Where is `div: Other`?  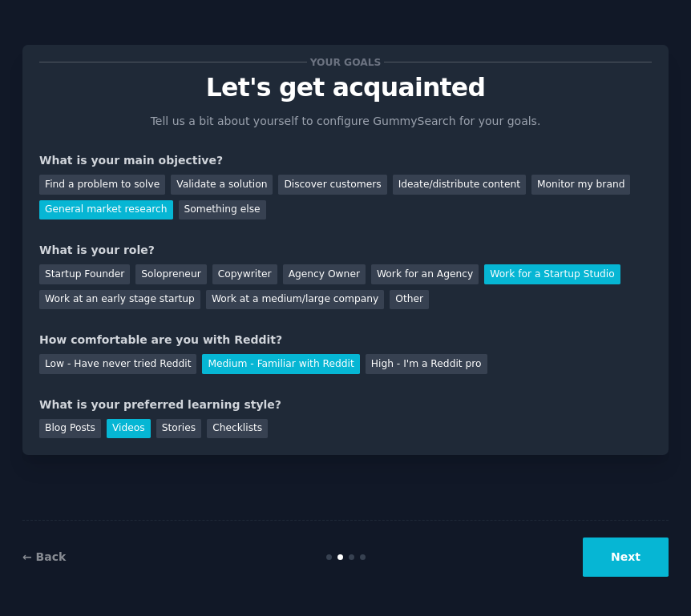 div: Other is located at coordinates (409, 299).